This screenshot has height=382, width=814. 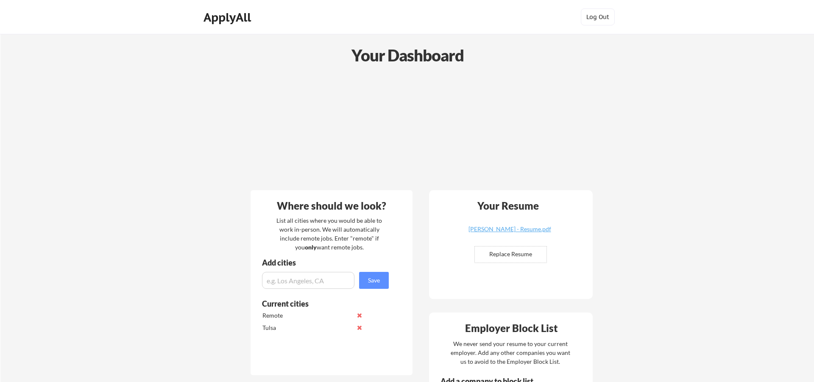 What do you see at coordinates (598, 17) in the screenshot?
I see `button: Log Out` at bounding box center [598, 17].